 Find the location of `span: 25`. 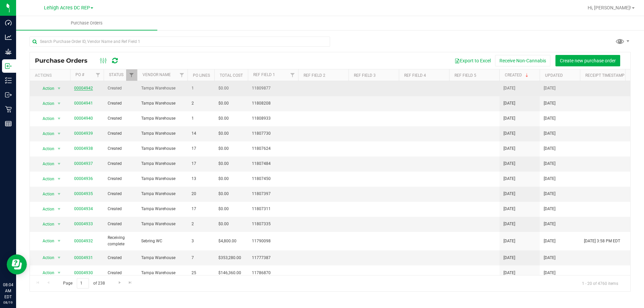

span: 25 is located at coordinates (201, 273).